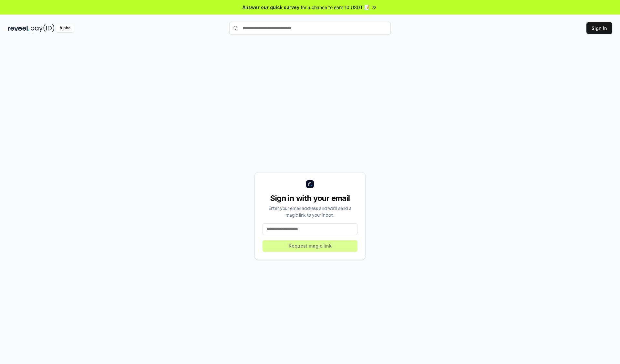  I want to click on div: Enter your email address and we’ll send a magic link to your inbox., so click(310, 212).